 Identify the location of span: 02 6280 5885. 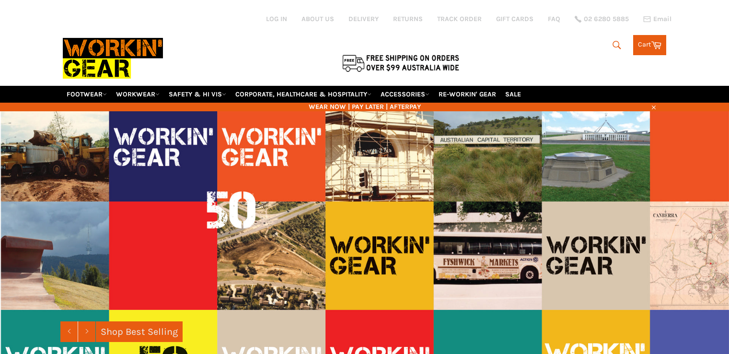
(606, 19).